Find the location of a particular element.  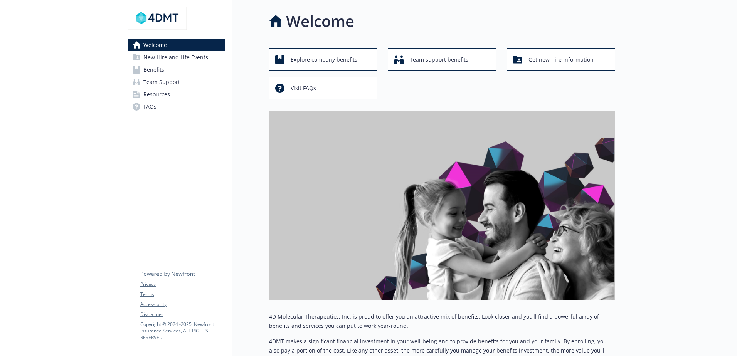

span: Explore company benefits is located at coordinates (324, 60).